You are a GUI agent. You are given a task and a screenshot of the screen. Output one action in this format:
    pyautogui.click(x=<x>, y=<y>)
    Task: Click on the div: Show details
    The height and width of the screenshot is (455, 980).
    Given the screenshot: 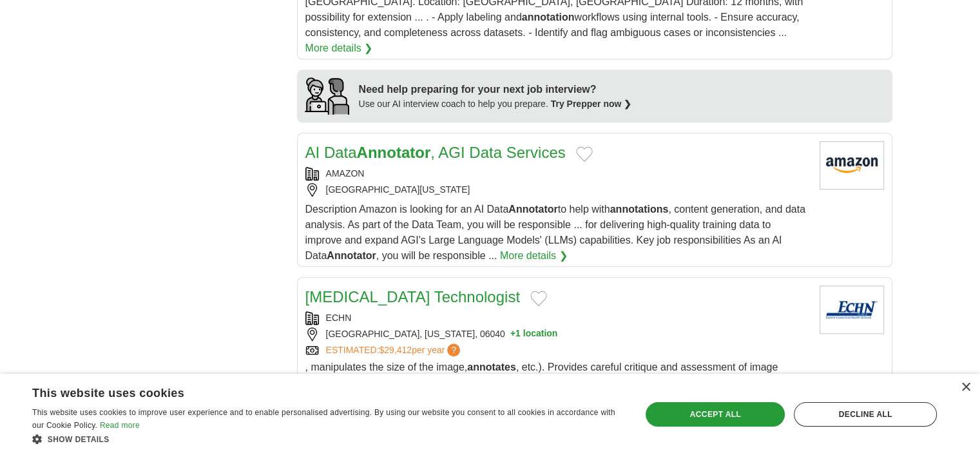 What is the action you would take?
    pyautogui.click(x=327, y=439)
    